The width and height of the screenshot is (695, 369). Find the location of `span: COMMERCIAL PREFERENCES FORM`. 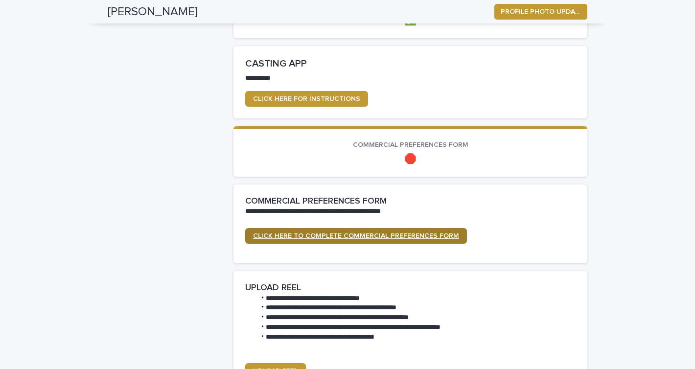

span: COMMERCIAL PREFERENCES FORM is located at coordinates (411, 145).